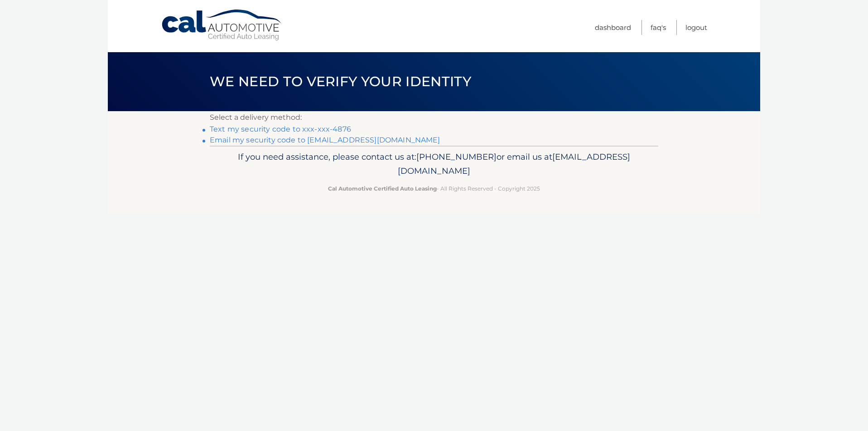 The height and width of the screenshot is (431, 868). I want to click on a: Text my security code to xxx-xxx-4876, so click(281, 129).